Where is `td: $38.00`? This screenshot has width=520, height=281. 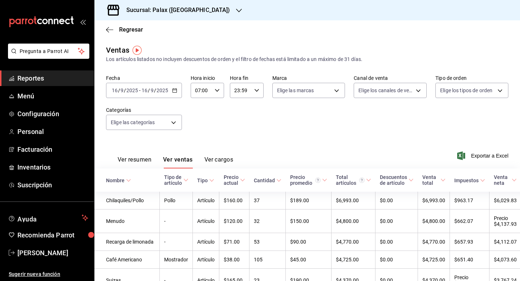 td: $38.00 is located at coordinates (234, 259).